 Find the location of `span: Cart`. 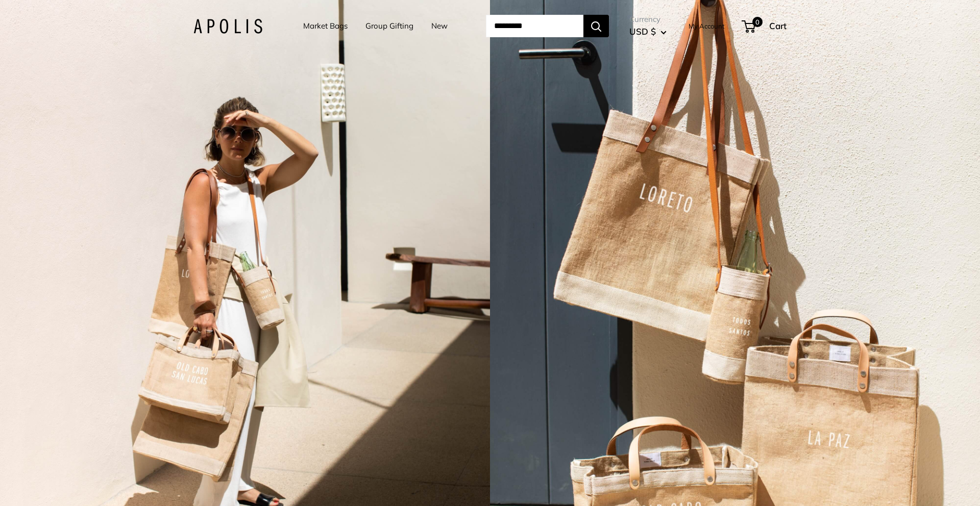

span: Cart is located at coordinates (778, 26).